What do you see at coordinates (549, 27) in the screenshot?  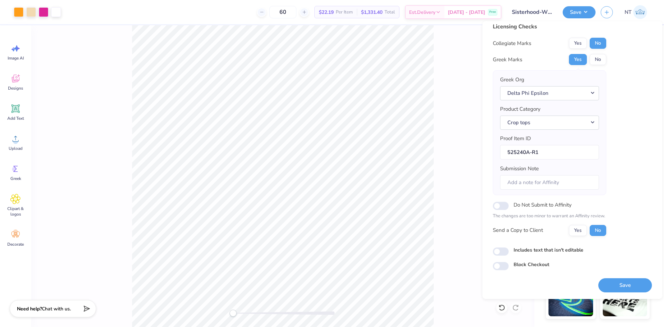 I see `div: Licensing Checks` at bounding box center [549, 27].